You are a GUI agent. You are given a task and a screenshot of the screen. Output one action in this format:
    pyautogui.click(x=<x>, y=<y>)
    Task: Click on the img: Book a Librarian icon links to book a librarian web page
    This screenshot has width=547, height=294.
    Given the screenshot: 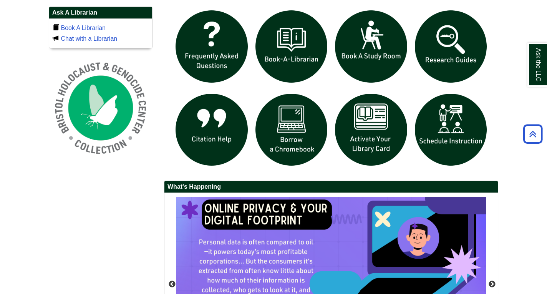 What is the action you would take?
    pyautogui.click(x=292, y=46)
    